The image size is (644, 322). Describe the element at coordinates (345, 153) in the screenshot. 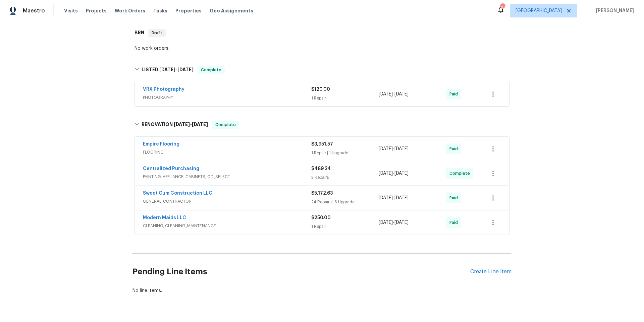

I see `div: 1 Repair | 1 Upgrade` at that location.